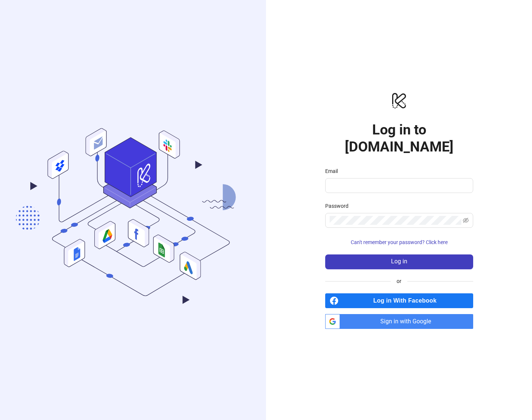 Image resolution: width=532 pixels, height=420 pixels. I want to click on span: eye-invisible, so click(466, 220).